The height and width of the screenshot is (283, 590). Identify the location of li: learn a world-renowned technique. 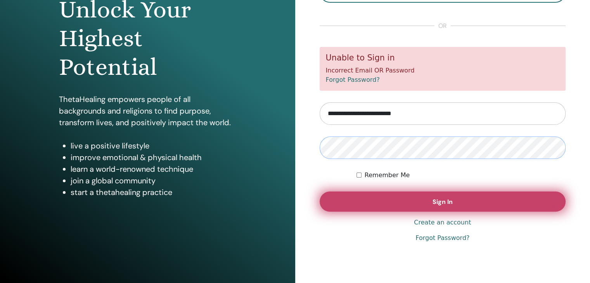
(153, 169).